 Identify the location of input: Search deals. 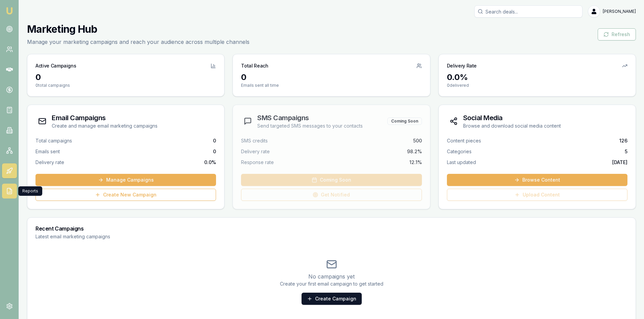
(529, 11).